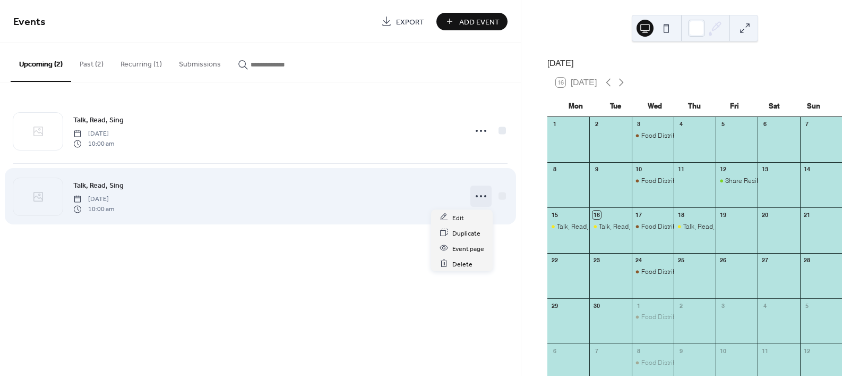 Image resolution: width=868 pixels, height=376 pixels. I want to click on button: Submissions, so click(200, 62).